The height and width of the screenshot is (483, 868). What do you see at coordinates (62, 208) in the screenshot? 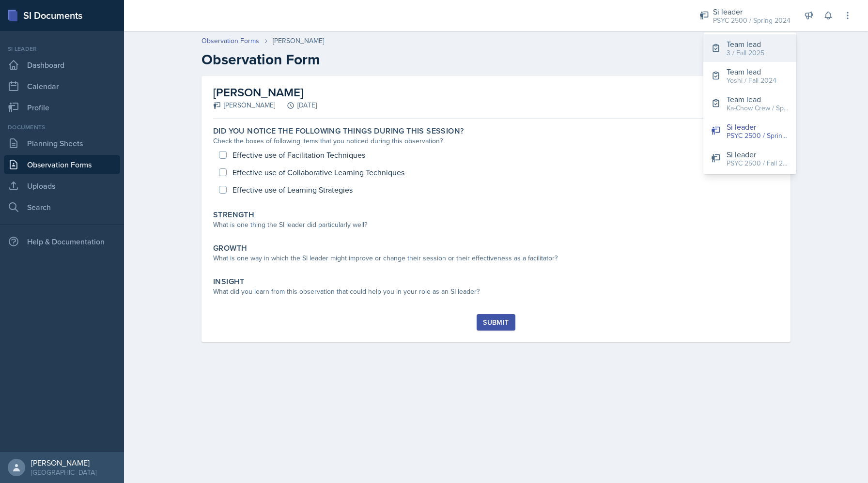
I see `a: Search` at bounding box center [62, 208].